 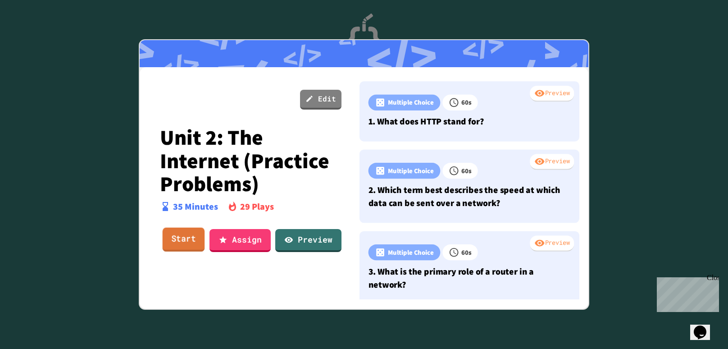 I want to click on div: Chat with us now!Close, so click(x=33, y=30).